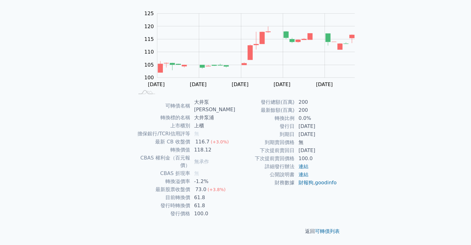  I want to click on td: 下次提前賣回日, so click(265, 150).